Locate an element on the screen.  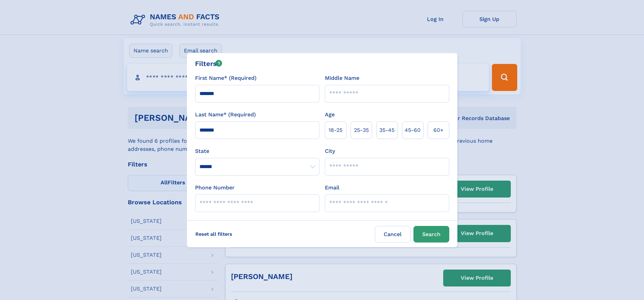
span: 45‑60 is located at coordinates (413, 130).